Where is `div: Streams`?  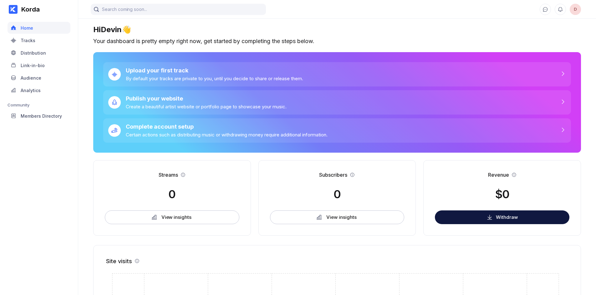
div: Streams is located at coordinates (168, 175).